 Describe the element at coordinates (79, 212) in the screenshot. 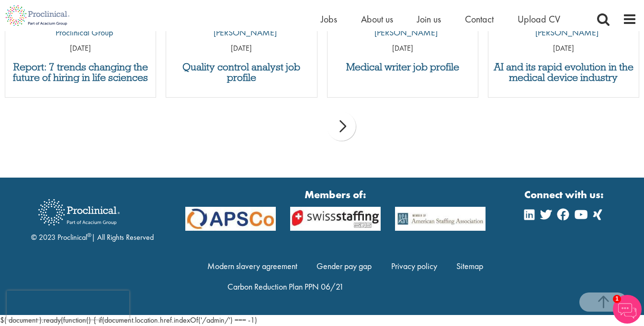

I see `img: Proclinical Recruitment` at that location.